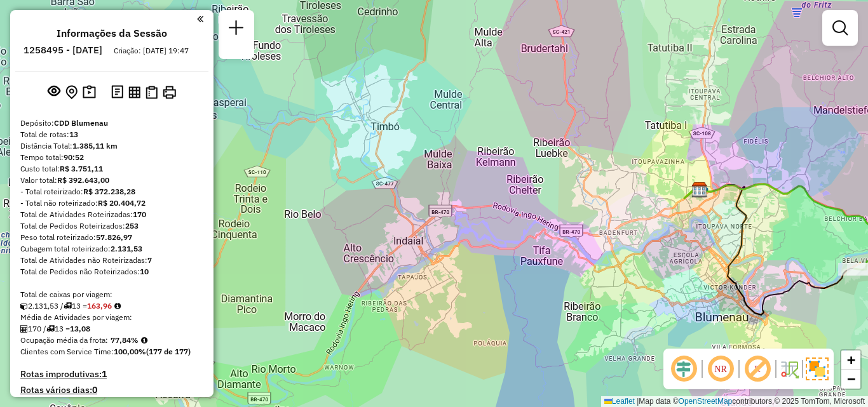 The image size is (868, 407). Describe the element at coordinates (851, 379) in the screenshot. I see `a: Zoom out` at that location.